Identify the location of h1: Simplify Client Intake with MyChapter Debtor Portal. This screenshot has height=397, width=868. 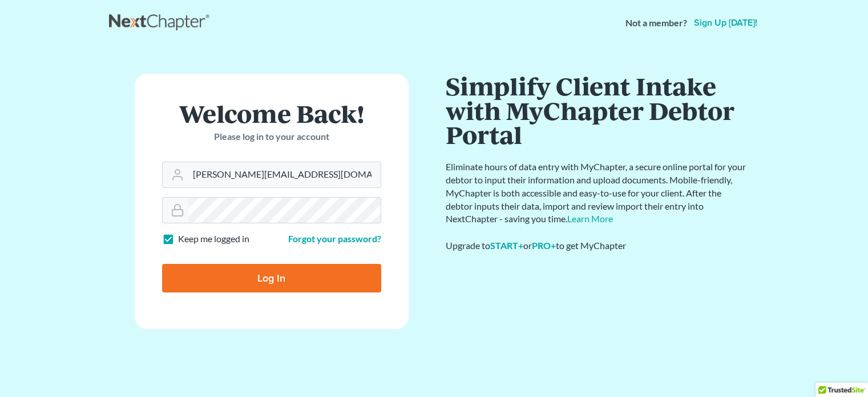
(597, 110).